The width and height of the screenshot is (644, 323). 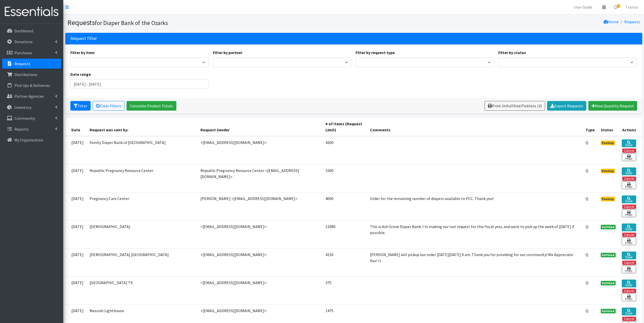 What do you see at coordinates (32, 96) in the screenshot?
I see `a: Partner Agencies` at bounding box center [32, 96].